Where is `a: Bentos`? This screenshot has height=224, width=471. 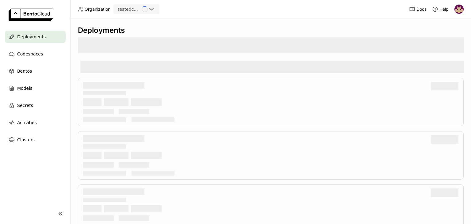 a: Bentos is located at coordinates (35, 71).